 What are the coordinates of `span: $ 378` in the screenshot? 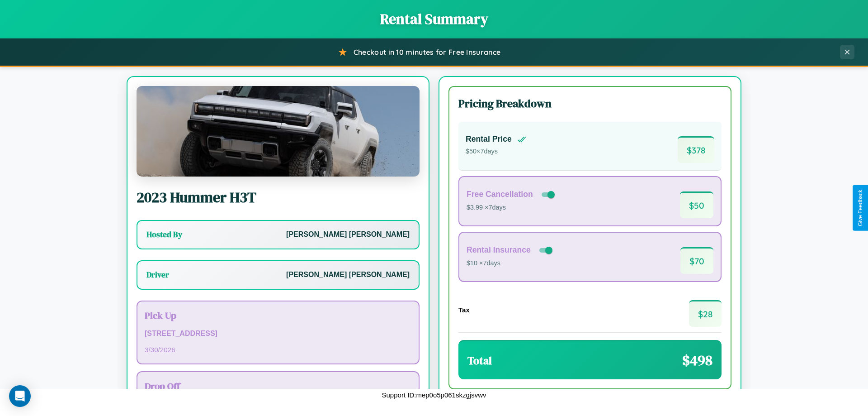 It's located at (696, 150).